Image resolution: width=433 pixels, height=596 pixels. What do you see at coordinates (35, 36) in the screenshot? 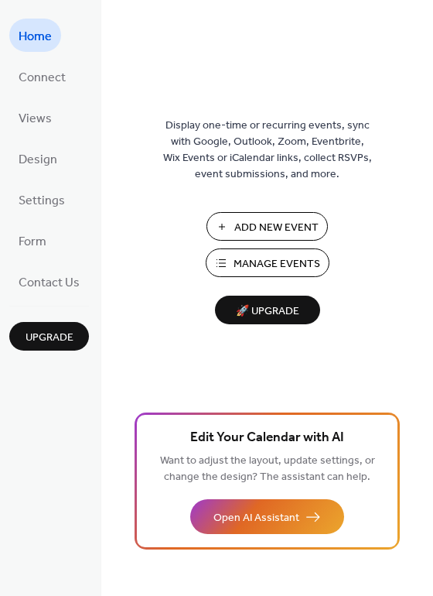
I see `span: Home` at bounding box center [35, 36].